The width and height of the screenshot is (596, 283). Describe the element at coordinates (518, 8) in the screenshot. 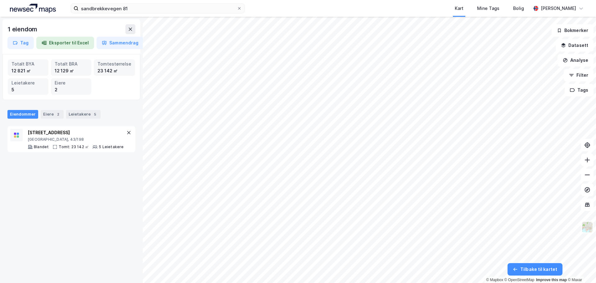

I see `div: Bolig` at that location.